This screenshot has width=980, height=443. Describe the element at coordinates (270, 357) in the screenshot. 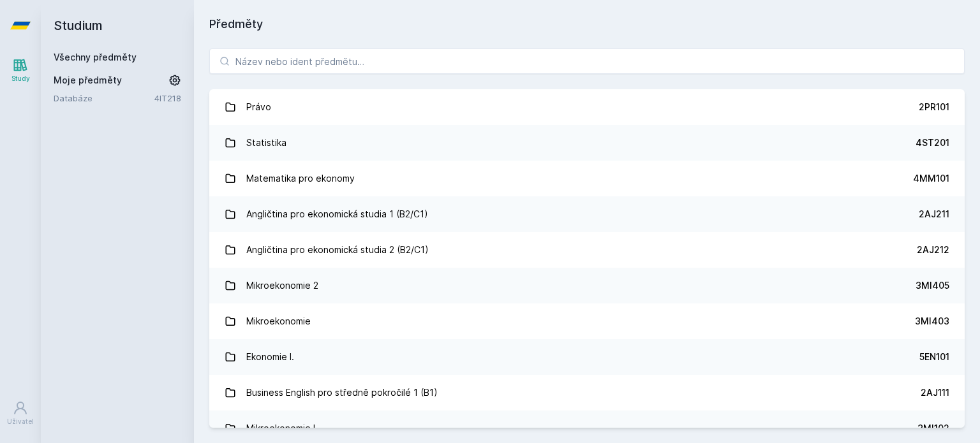

I see `div: Ekonomie I.` at that location.